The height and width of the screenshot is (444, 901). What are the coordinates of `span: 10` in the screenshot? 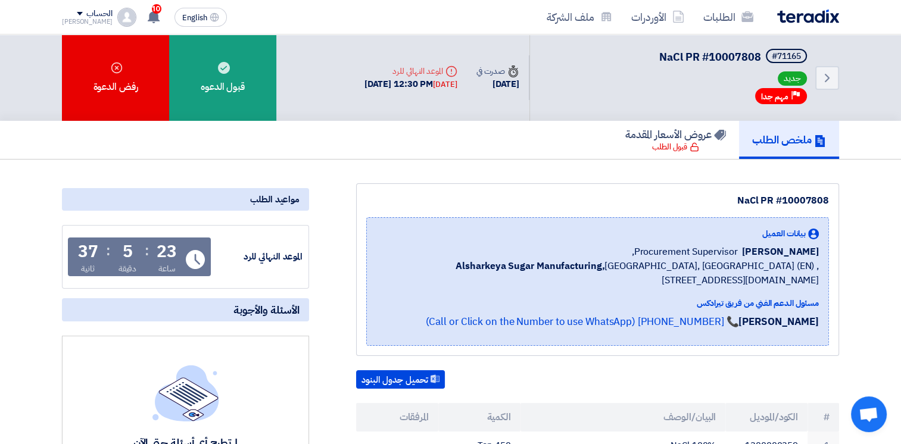 It's located at (157, 9).